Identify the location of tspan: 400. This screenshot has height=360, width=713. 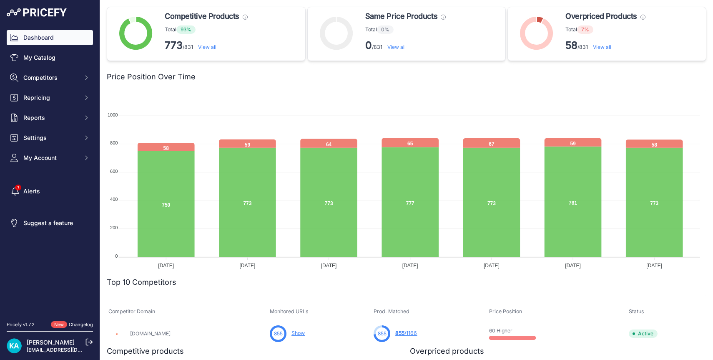
(114, 199).